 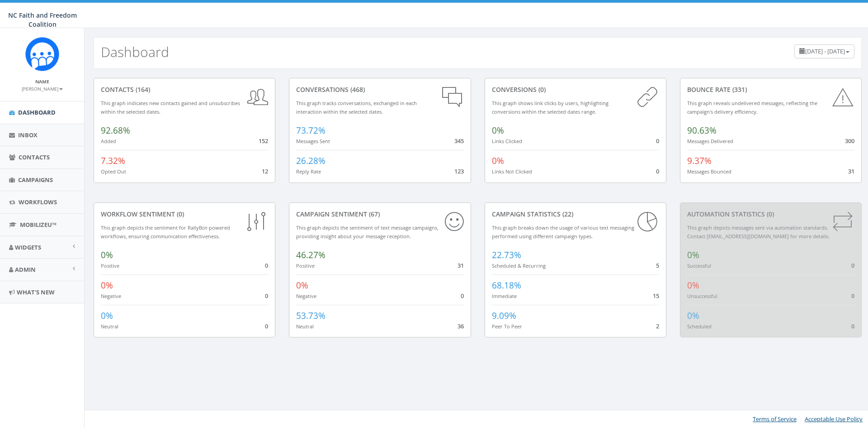 What do you see at coordinates (459, 141) in the screenshot?
I see `span: 345` at bounding box center [459, 141].